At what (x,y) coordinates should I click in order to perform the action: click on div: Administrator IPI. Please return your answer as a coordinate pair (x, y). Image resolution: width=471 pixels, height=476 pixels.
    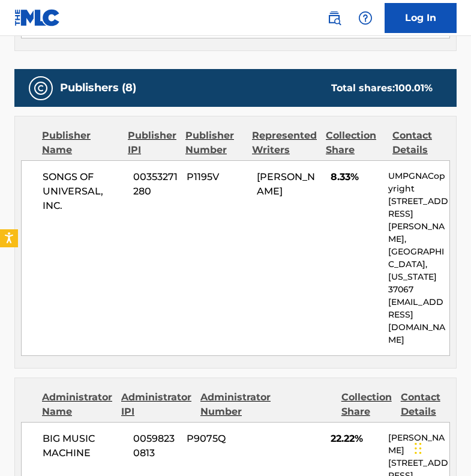
    Looking at the image, I should click on (156, 405).